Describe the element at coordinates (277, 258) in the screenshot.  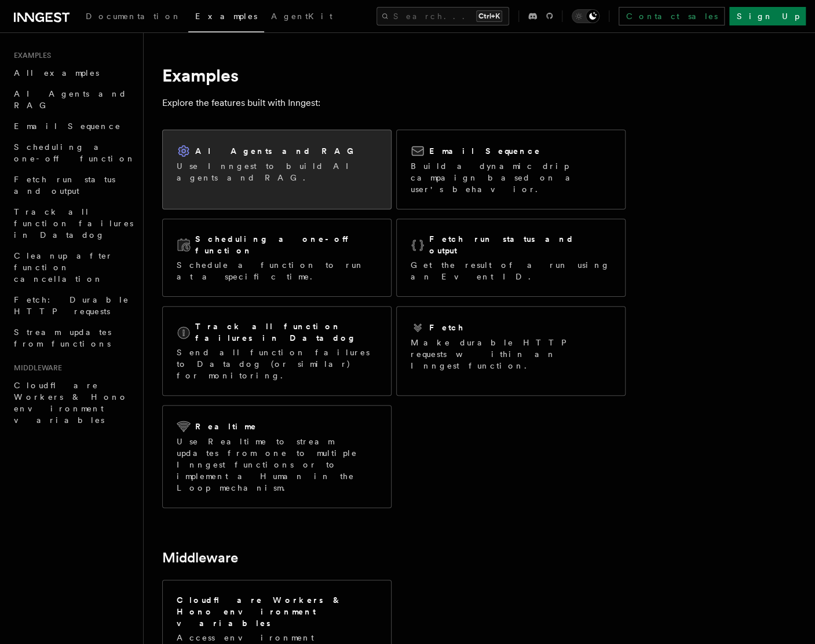
I see `a: Scheduling a one-off functionSchedule a function to run at a specific time.` at that location.